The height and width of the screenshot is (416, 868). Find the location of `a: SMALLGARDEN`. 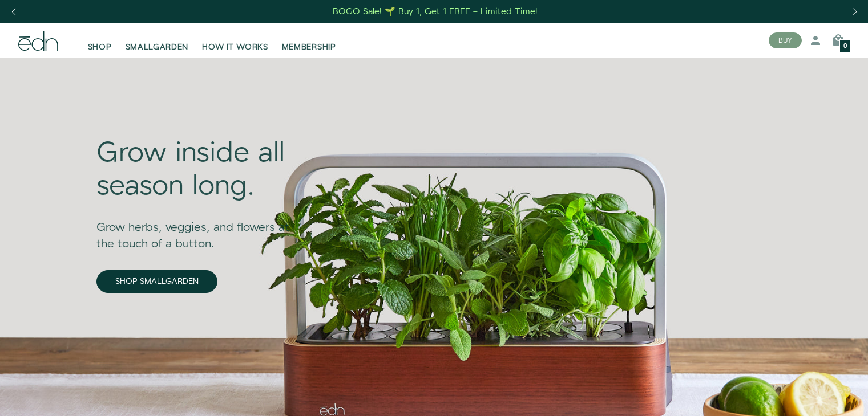

a: SMALLGARDEN is located at coordinates (157, 40).